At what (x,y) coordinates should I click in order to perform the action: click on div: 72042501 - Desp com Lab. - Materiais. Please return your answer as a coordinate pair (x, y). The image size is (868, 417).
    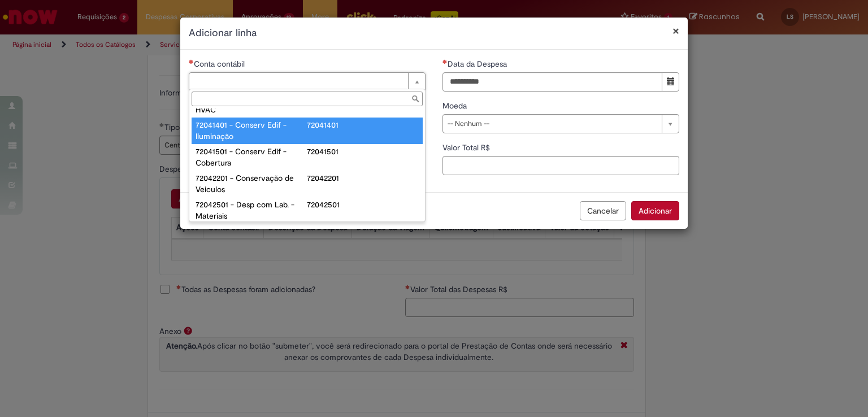
    Looking at the image, I should click on (251, 210).